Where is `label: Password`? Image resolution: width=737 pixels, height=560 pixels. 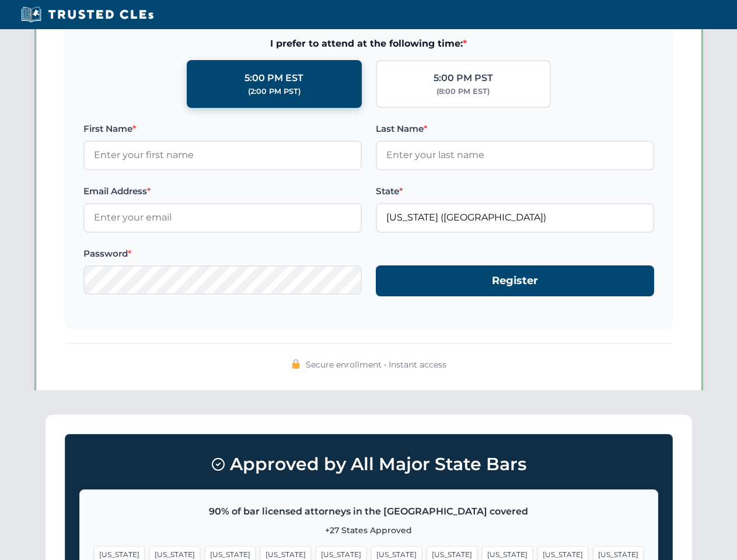
label: Password is located at coordinates (222, 254).